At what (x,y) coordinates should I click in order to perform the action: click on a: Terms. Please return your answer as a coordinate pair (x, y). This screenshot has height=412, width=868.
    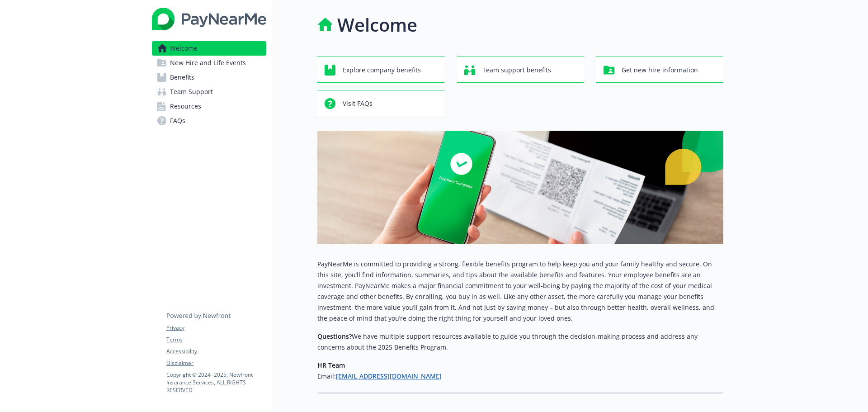
    Looking at the image, I should click on (216, 340).